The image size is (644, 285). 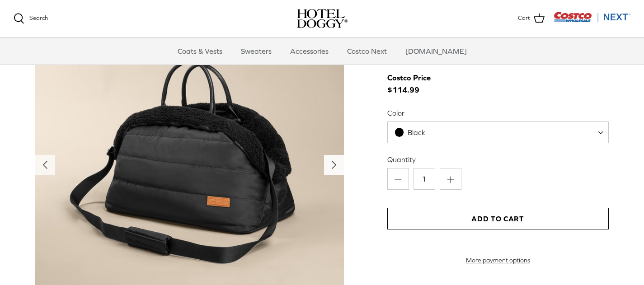 I want to click on span: Search, so click(x=38, y=17).